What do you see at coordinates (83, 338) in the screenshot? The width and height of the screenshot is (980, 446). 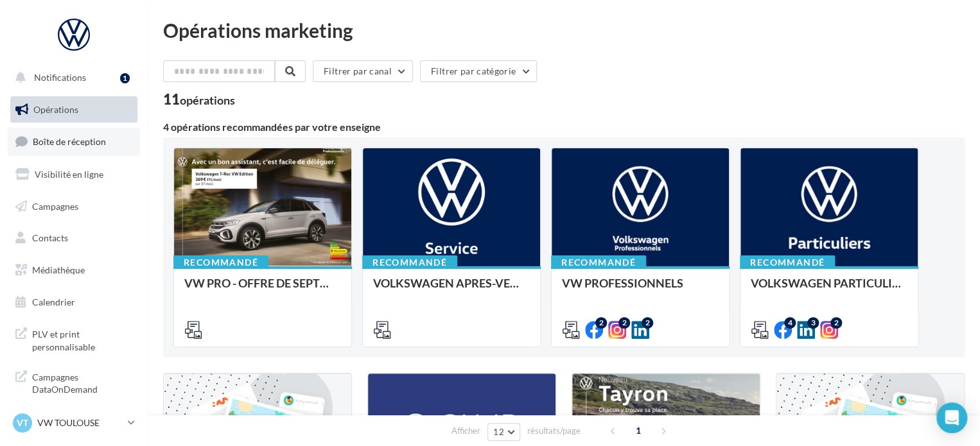 I see `span: PLV et print personnalisable` at bounding box center [83, 338].